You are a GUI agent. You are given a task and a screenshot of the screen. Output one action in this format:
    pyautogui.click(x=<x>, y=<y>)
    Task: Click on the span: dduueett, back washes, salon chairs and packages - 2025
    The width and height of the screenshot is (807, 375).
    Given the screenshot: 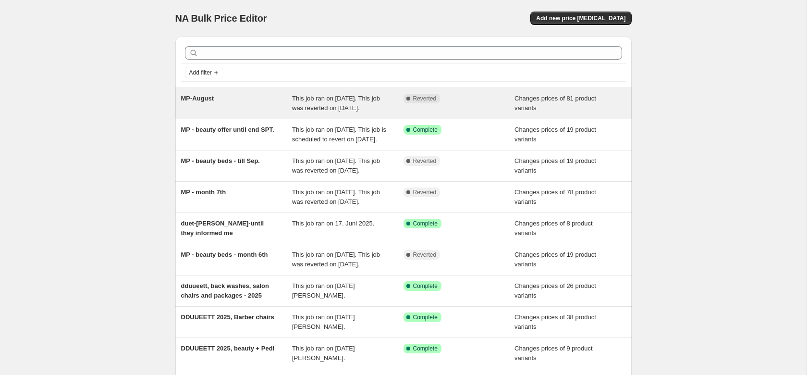 What is the action you would take?
    pyautogui.click(x=225, y=290)
    